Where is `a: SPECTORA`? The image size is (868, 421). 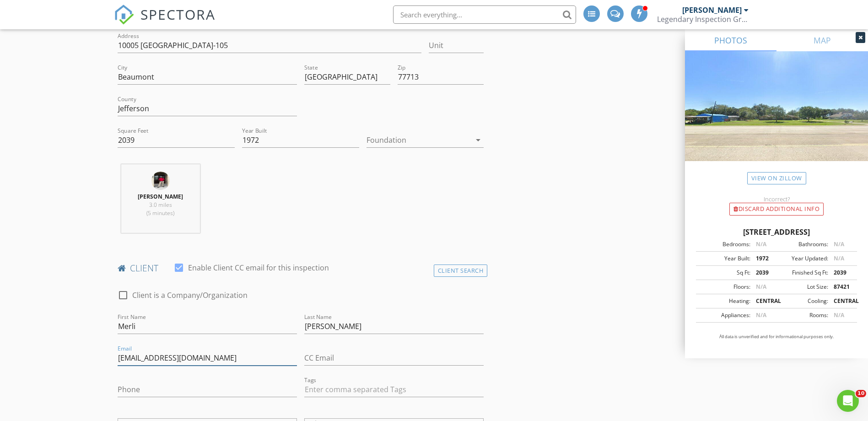
a: SPECTORA is located at coordinates (165, 22).